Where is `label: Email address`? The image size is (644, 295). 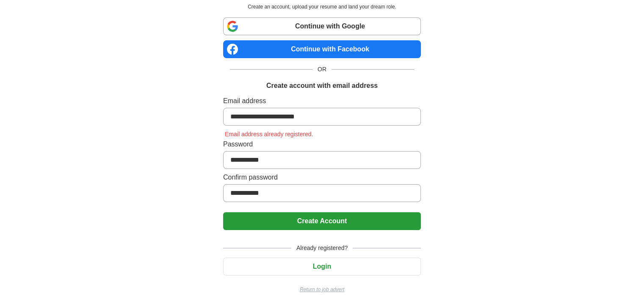 label: Email address is located at coordinates (322, 101).